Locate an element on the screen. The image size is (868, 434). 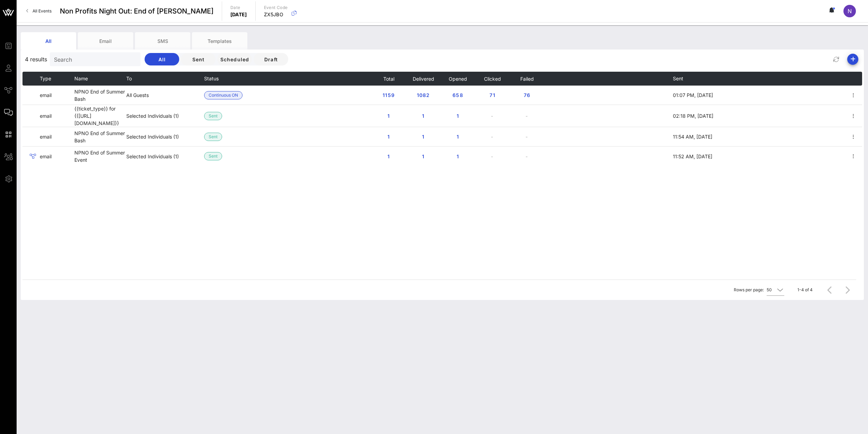
th: Type is located at coordinates (58, 79).